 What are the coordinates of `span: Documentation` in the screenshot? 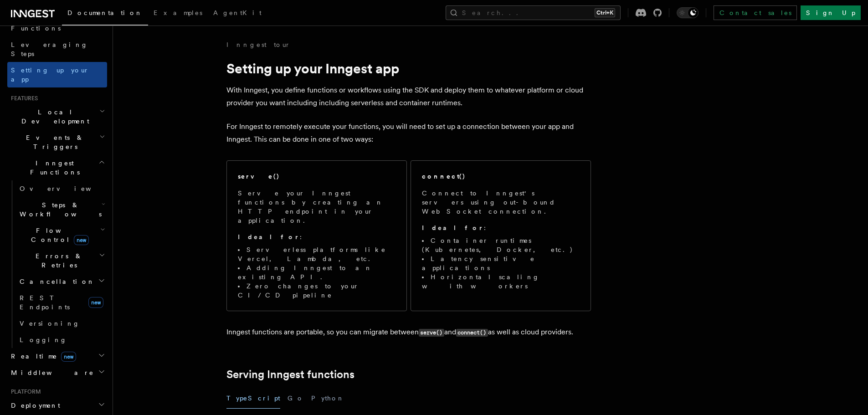 It's located at (105, 13).